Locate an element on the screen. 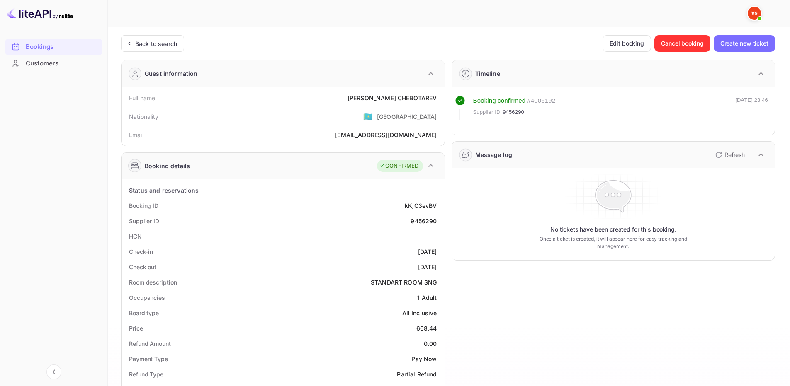 The width and height of the screenshot is (790, 386). button: Edit booking is located at coordinates (626, 44).